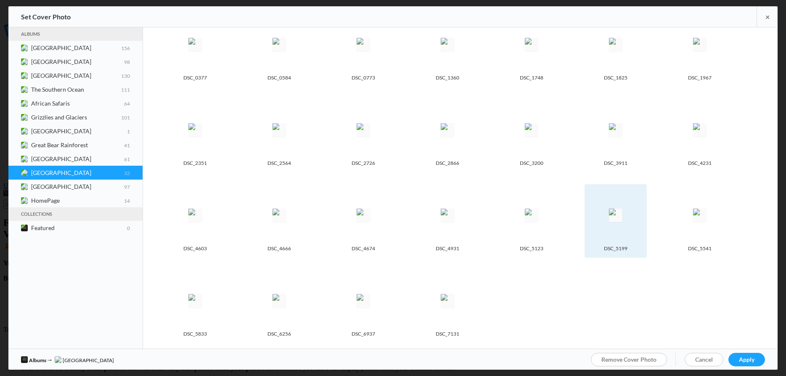 The height and width of the screenshot is (376, 786). What do you see at coordinates (46, 17) in the screenshot?
I see `div: Set Cover Photo` at bounding box center [46, 17].